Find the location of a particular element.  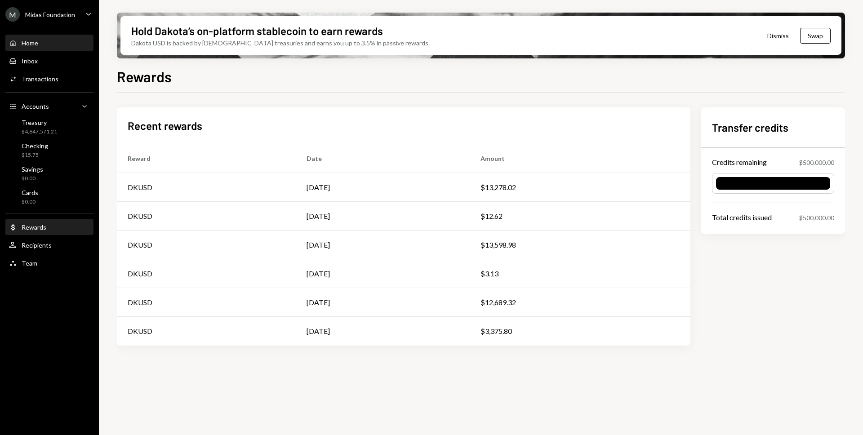

h1: Rewards is located at coordinates (144, 76).